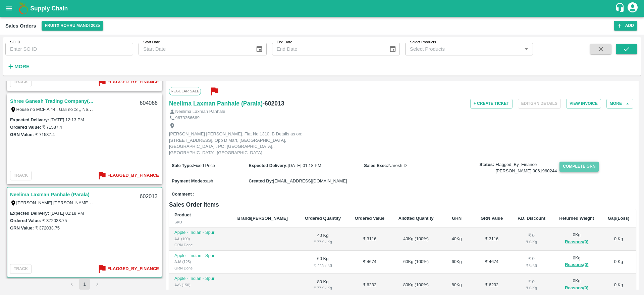  What do you see at coordinates (149, 103) in the screenshot?
I see `div: 604066` at bounding box center [149, 103].